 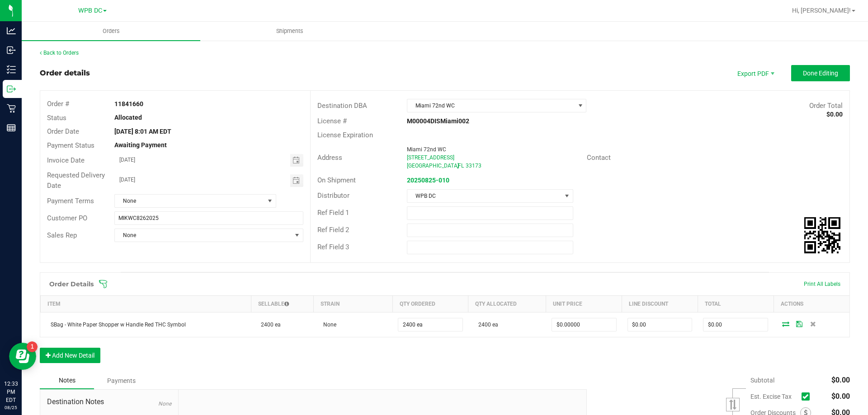 What do you see at coordinates (11, 50) in the screenshot?
I see `inline-svg: Inbound` at bounding box center [11, 50].